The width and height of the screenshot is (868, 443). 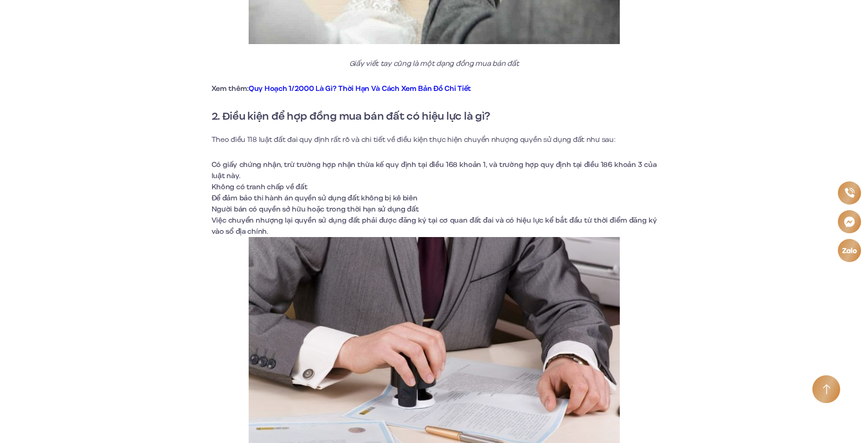 What do you see at coordinates (434, 210) in the screenshot?
I see `li: Người bán có quyền sở hữu hoặc trong thời hạn sử dụng đất` at bounding box center [434, 210].